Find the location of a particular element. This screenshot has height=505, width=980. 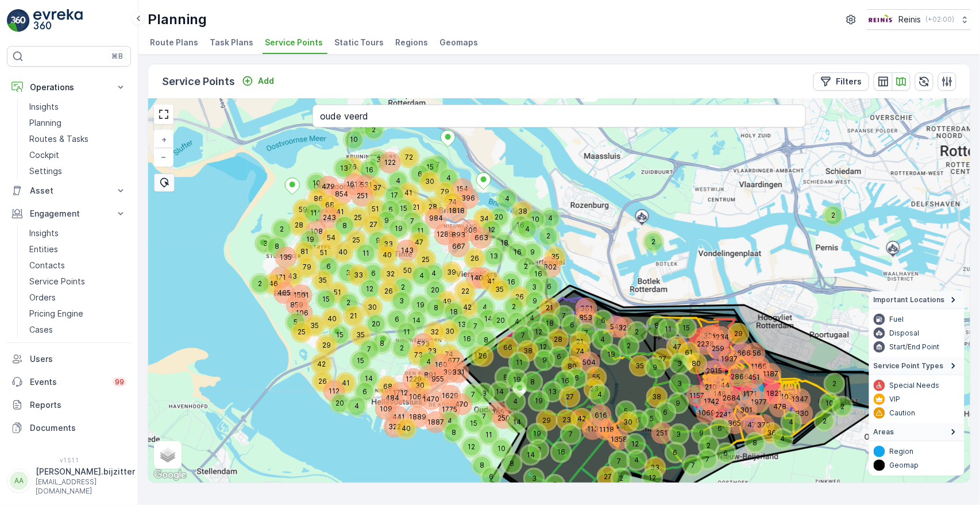

p: Orders is located at coordinates (42, 297).